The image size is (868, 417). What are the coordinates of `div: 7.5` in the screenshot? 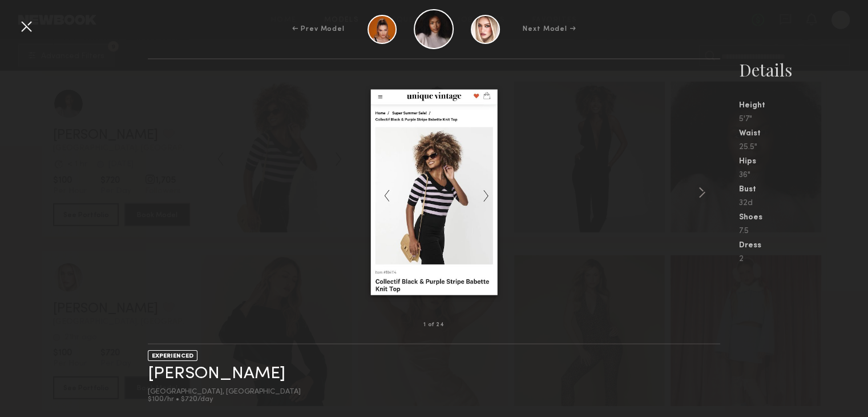 It's located at (803, 231).